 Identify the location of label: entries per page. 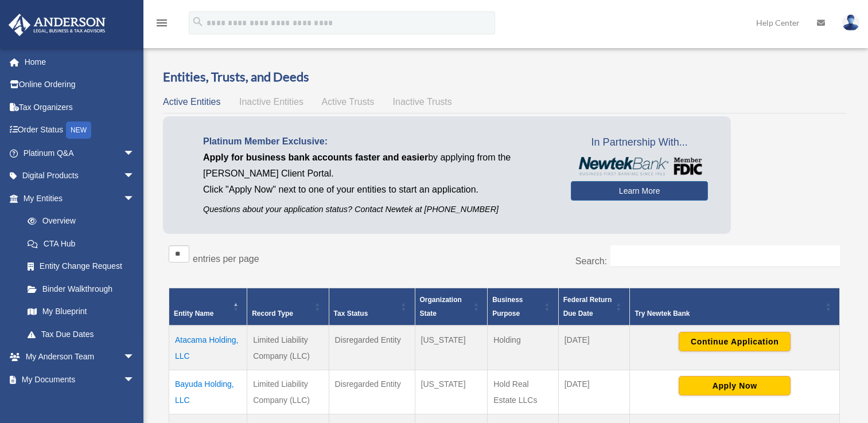
(226, 259).